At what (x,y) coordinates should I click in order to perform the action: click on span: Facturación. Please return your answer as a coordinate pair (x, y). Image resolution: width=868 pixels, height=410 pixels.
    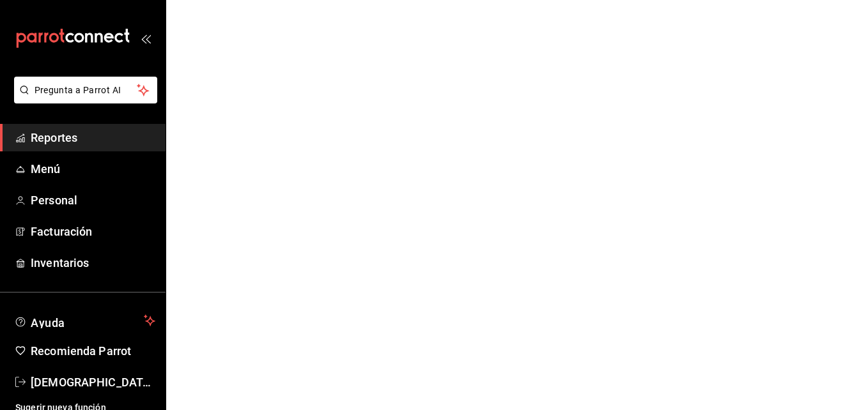
    Looking at the image, I should click on (93, 231).